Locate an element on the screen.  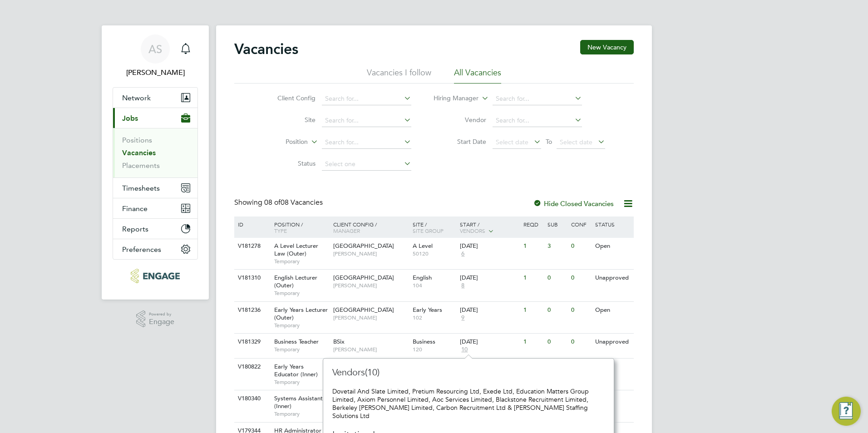
button: Engage Resource Center is located at coordinates (846, 411).